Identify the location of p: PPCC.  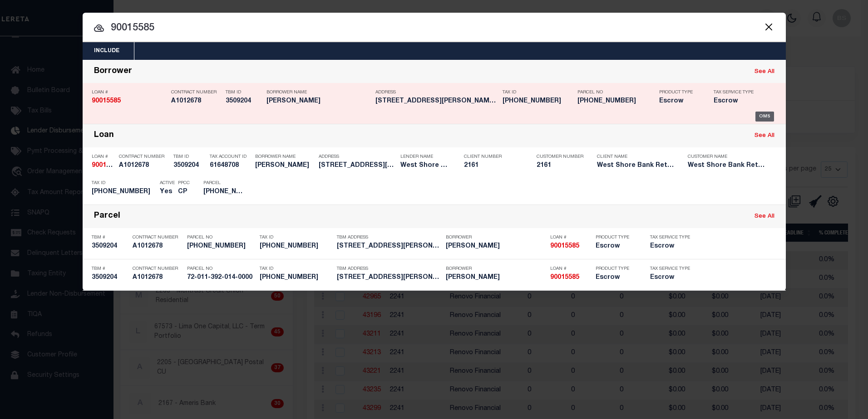
(184, 183).